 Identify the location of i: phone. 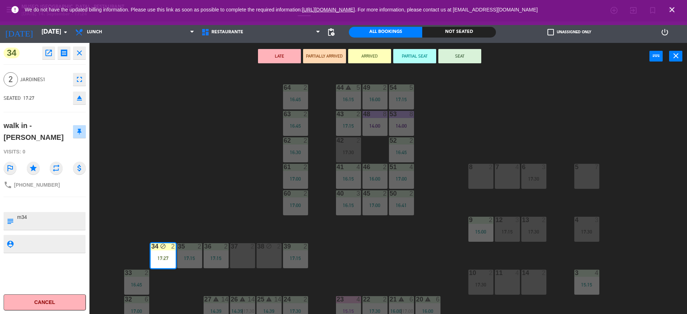
(8, 185).